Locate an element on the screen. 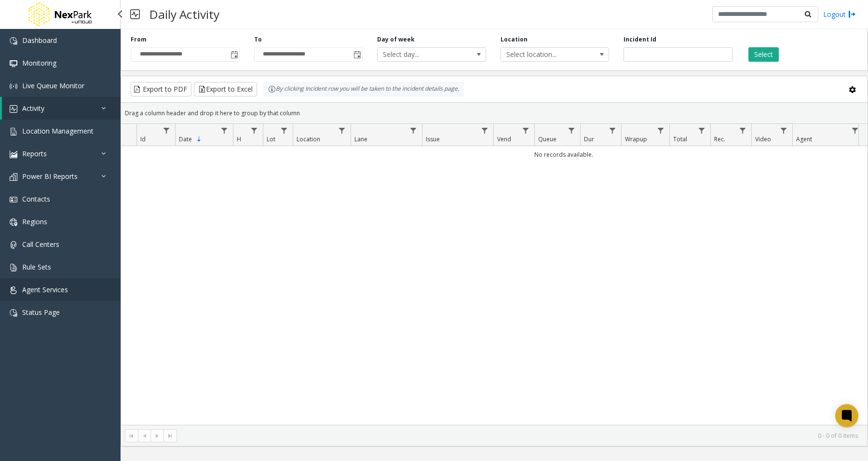 The image size is (868, 461). a: Date Filter Menu is located at coordinates (224, 130).